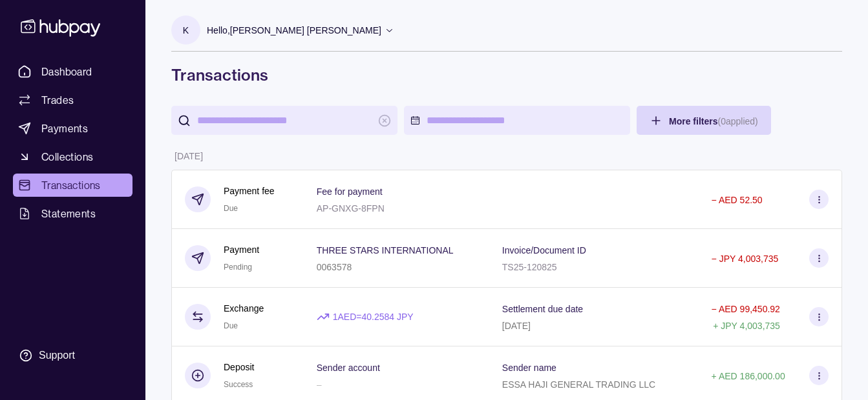 This screenshot has height=400, width=868. Describe the element at coordinates (745, 259) in the screenshot. I see `p: − JPY 4,003,735` at that location.